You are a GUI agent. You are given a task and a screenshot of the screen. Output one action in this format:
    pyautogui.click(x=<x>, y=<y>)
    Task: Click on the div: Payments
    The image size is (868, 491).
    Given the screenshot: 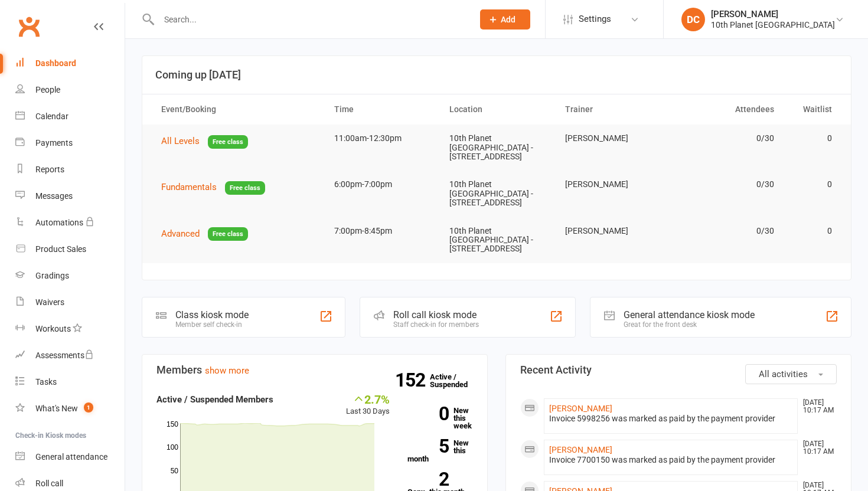 What is the action you would take?
    pyautogui.click(x=54, y=143)
    